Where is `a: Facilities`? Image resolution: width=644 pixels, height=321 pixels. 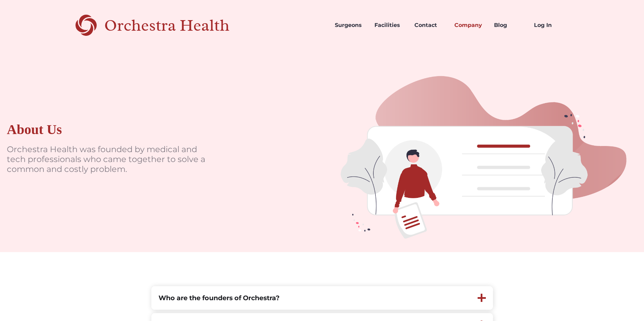 a: Facilities is located at coordinates (389, 25).